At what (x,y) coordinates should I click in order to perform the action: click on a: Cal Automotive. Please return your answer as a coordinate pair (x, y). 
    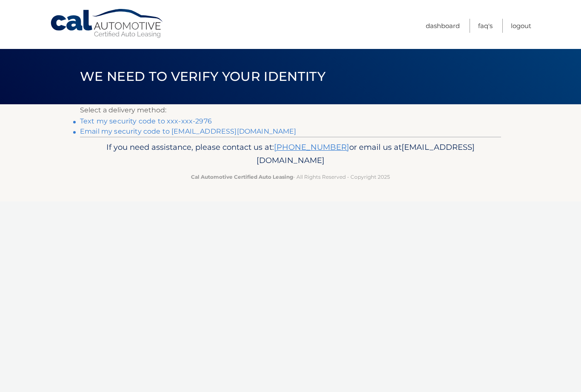
    Looking at the image, I should click on (107, 23).